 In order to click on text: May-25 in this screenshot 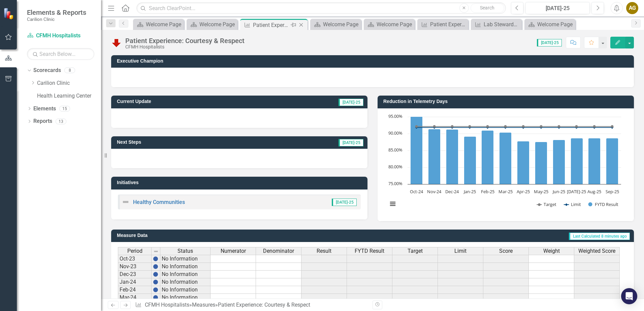, I will do `click(541, 192)`.